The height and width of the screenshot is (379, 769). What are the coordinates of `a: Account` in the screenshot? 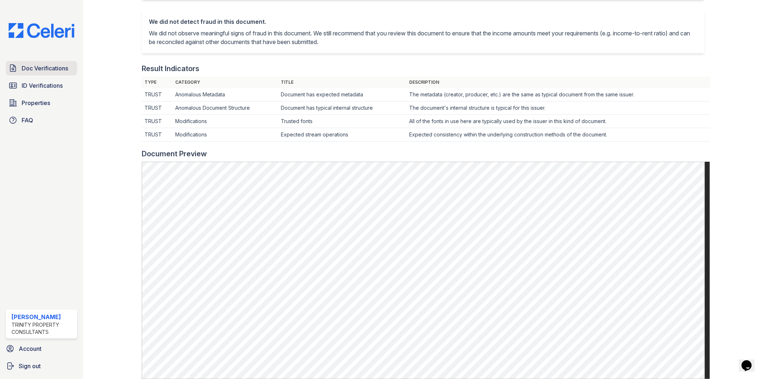 It's located at (41, 348).